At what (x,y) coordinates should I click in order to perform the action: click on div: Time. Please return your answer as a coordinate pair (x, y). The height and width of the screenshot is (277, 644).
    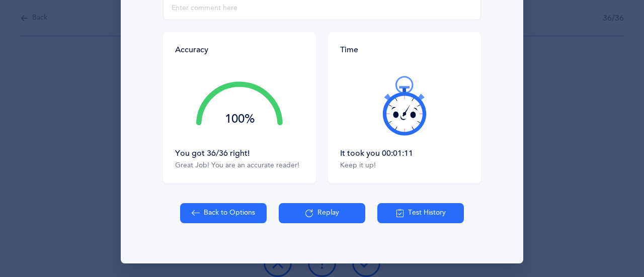
    Looking at the image, I should click on (405, 50).